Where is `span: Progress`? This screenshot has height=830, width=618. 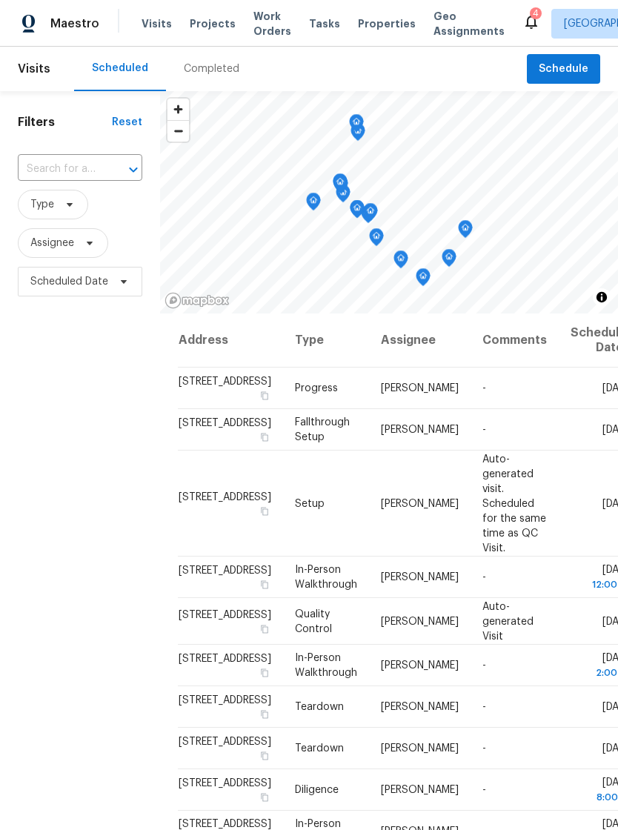 span: Progress is located at coordinates (316, 388).